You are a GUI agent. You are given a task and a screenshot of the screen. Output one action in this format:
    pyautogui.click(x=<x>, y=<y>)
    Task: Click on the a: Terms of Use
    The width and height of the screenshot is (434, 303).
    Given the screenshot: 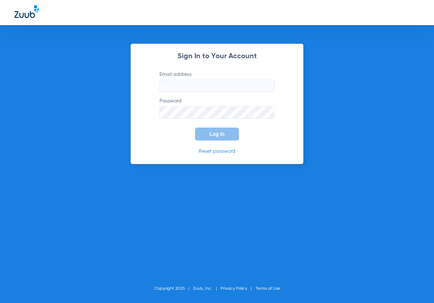 What is the action you would take?
    pyautogui.click(x=267, y=288)
    